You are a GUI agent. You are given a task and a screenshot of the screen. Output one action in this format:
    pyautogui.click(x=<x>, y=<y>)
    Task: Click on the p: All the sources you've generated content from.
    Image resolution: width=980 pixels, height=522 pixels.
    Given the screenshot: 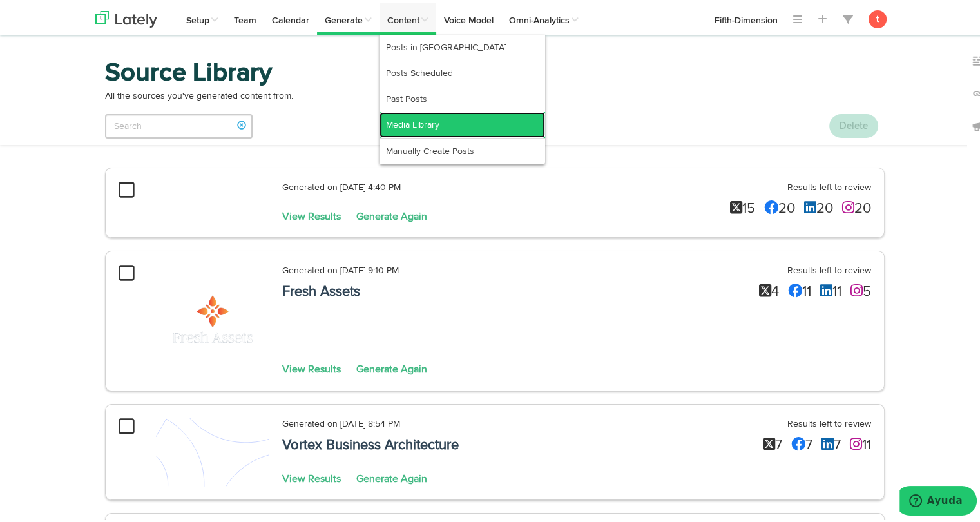 What is the action you would take?
    pyautogui.click(x=495, y=93)
    